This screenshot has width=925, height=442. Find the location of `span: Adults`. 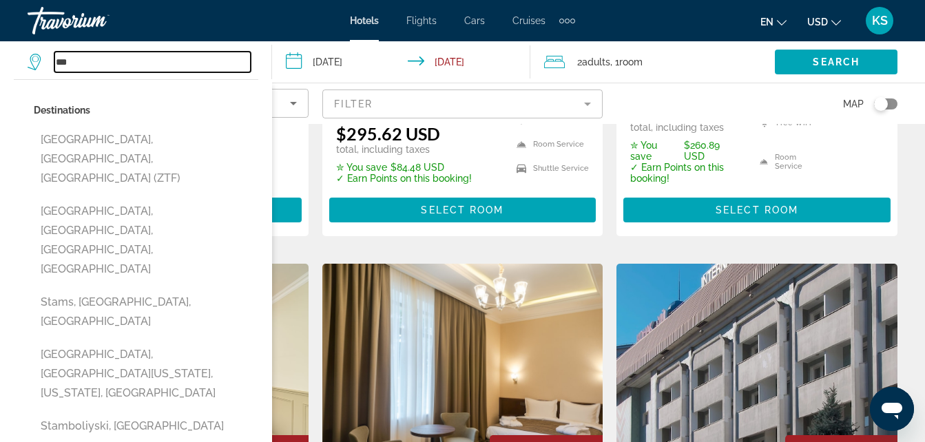

span: Adults is located at coordinates (596, 62).